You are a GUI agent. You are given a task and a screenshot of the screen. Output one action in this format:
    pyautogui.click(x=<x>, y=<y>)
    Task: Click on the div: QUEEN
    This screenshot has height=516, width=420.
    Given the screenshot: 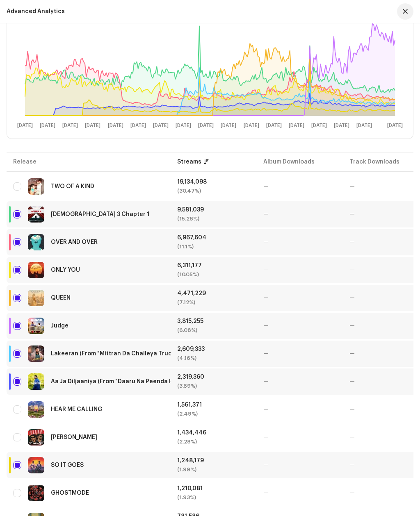 What is the action you would take?
    pyautogui.click(x=60, y=298)
    